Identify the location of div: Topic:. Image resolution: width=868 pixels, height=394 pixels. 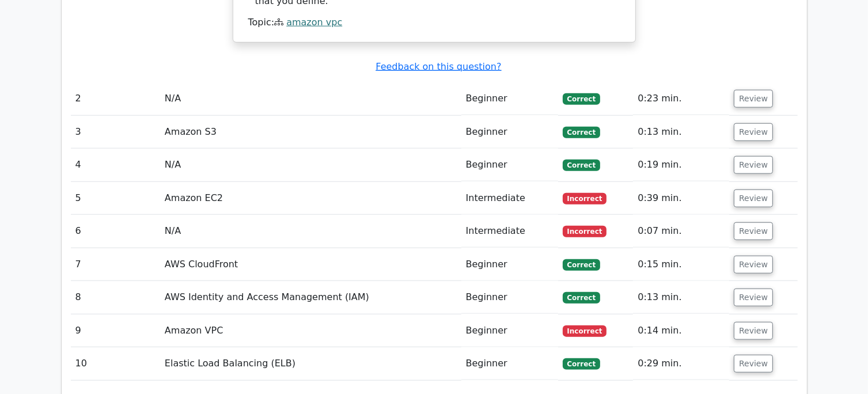
(434, 22).